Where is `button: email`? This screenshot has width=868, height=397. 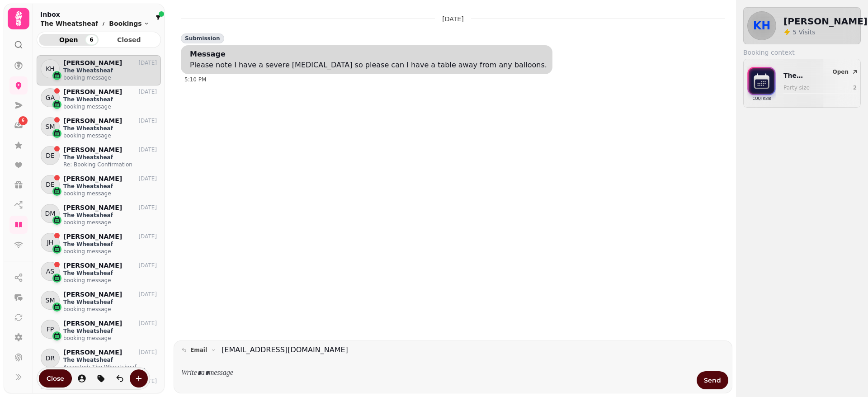 button: email is located at coordinates (199, 350).